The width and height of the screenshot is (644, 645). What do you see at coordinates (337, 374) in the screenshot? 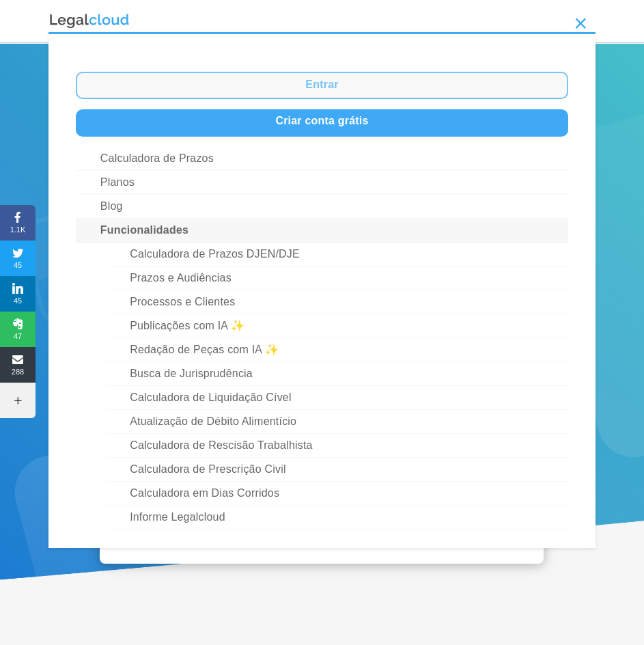
I see `a: Busca de Jurisprudência` at bounding box center [337, 374].